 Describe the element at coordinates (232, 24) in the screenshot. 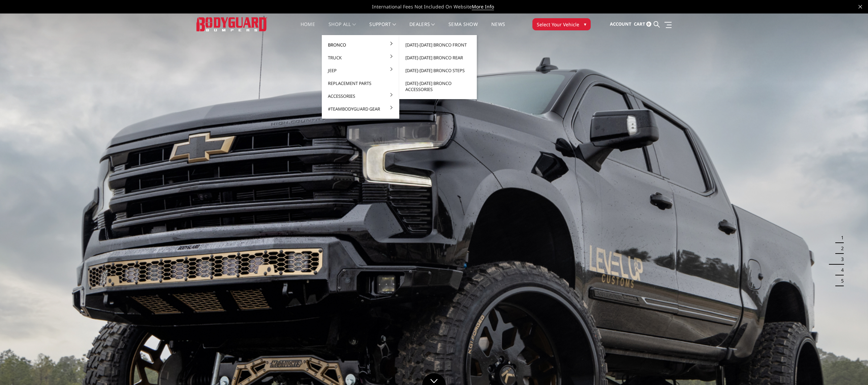

I see `img: BODYGUARD BUMPERS` at that location.